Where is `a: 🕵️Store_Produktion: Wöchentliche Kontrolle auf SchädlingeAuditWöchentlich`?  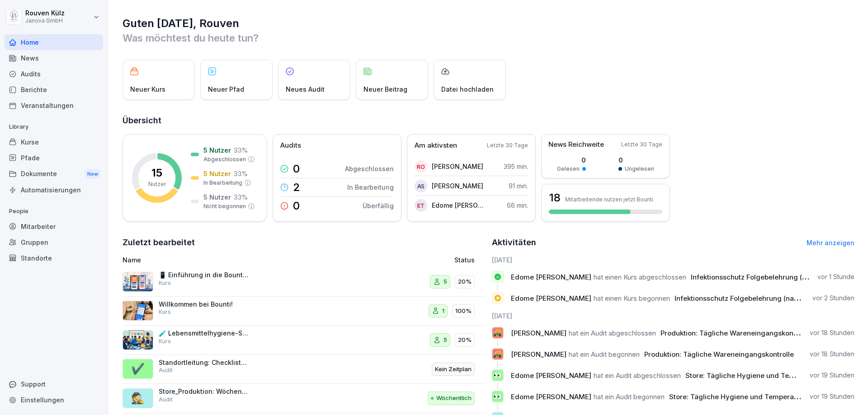 a: 🕵️Store_Produktion: Wöchentliche Kontrolle auf SchädlingeAuditWöchentlich is located at coordinates (304, 399).